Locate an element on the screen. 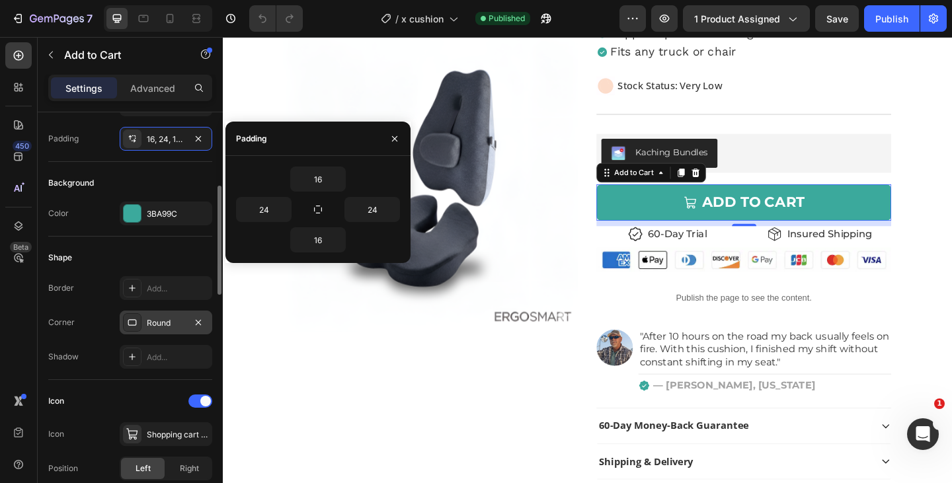  div: Add to Cart is located at coordinates (447, 148).